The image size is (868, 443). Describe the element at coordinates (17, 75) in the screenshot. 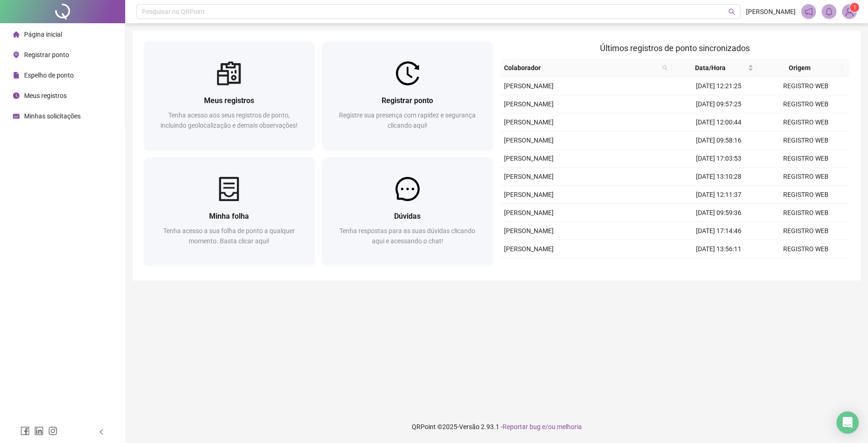

I see `span: file` at that location.